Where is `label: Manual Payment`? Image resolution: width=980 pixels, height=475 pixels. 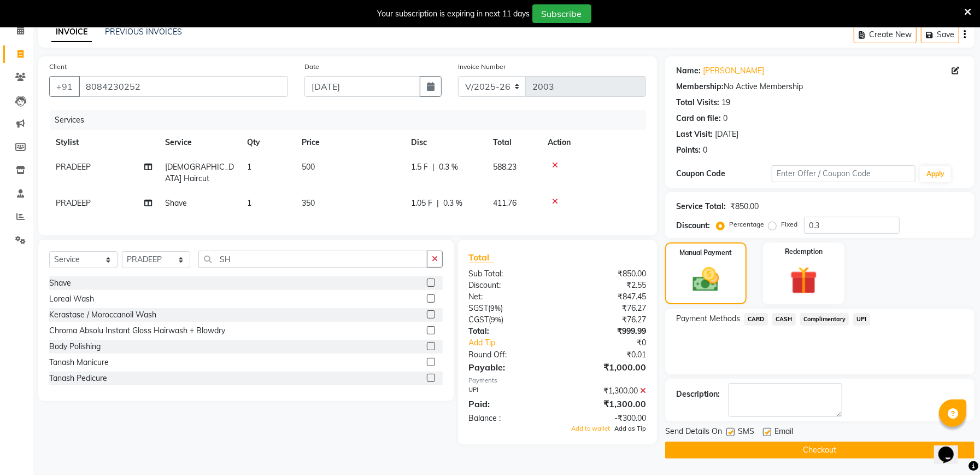 label: Manual Payment is located at coordinates (705, 252).